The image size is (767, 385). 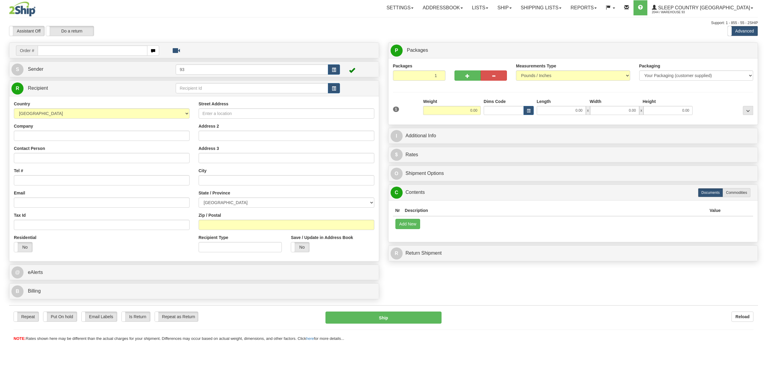 I want to click on b: Reload, so click(x=742, y=317).